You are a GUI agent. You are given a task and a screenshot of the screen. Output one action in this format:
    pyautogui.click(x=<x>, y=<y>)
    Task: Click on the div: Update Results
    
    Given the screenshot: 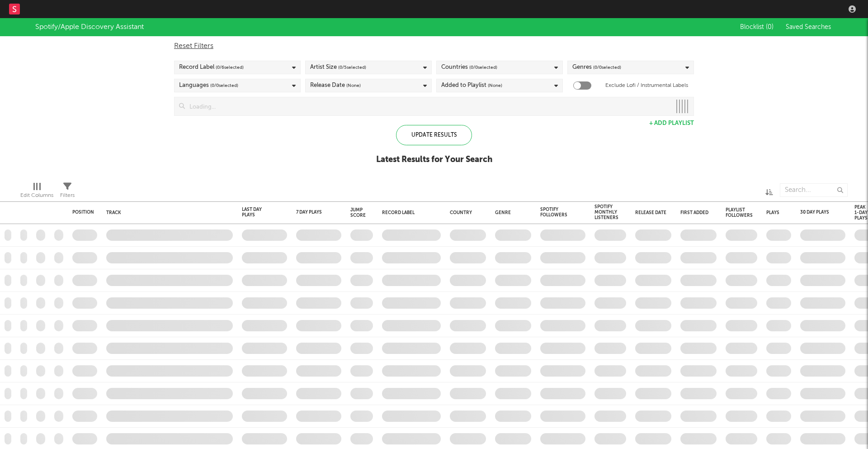 What is the action you would take?
    pyautogui.click(x=434, y=135)
    